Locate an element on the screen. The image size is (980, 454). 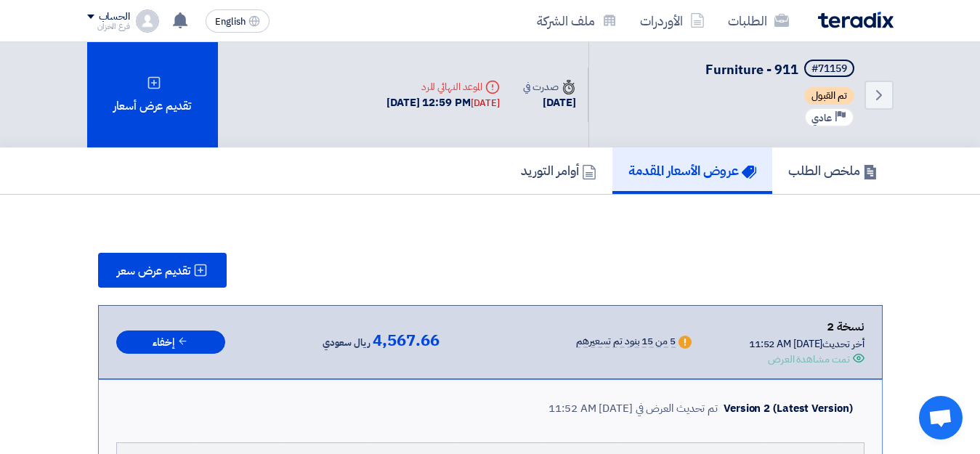
div: الحساب is located at coordinates (114, 16).